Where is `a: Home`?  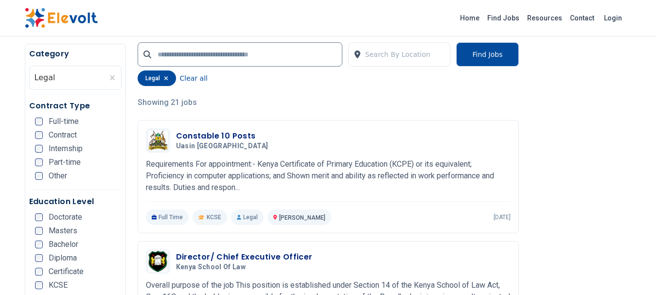 a: Home is located at coordinates (470, 18).